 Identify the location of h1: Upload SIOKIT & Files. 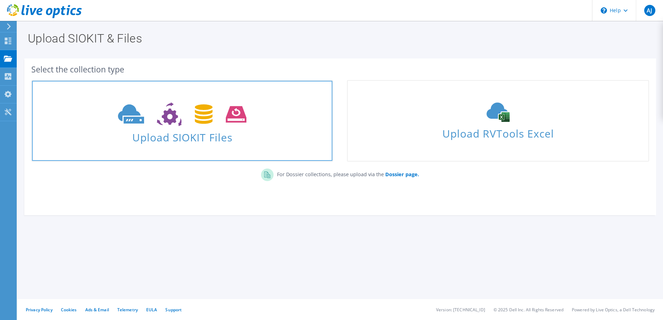
(338, 38).